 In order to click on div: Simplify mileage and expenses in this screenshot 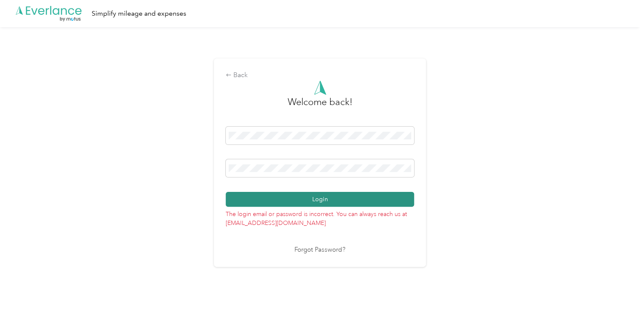, I will do `click(139, 14)`.